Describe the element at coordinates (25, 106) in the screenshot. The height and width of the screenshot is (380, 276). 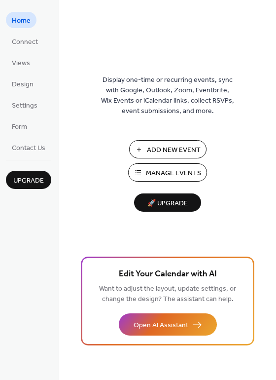
I see `span: Settings` at that location.